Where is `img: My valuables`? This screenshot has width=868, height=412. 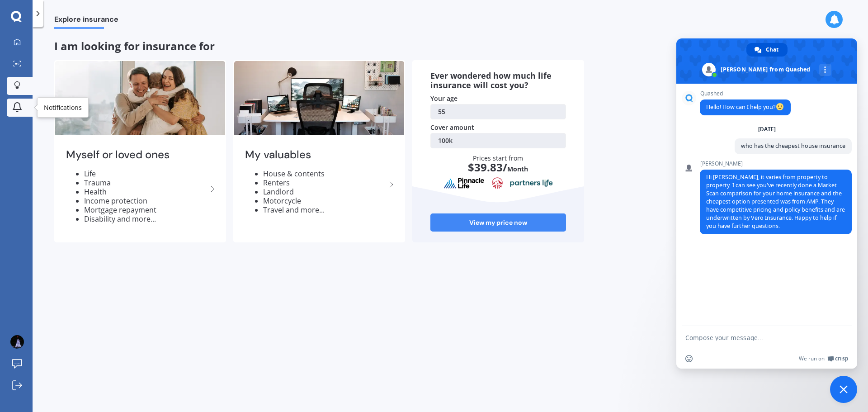
img: My valuables is located at coordinates (319, 97).